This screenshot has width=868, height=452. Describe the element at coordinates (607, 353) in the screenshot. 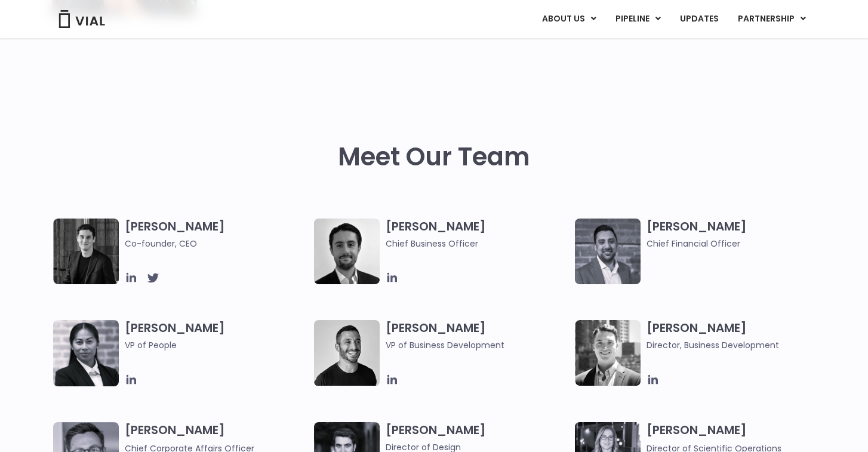

I see `img: A black and white photo of a smiling man in a suit at ARVO 2023.` at that location.